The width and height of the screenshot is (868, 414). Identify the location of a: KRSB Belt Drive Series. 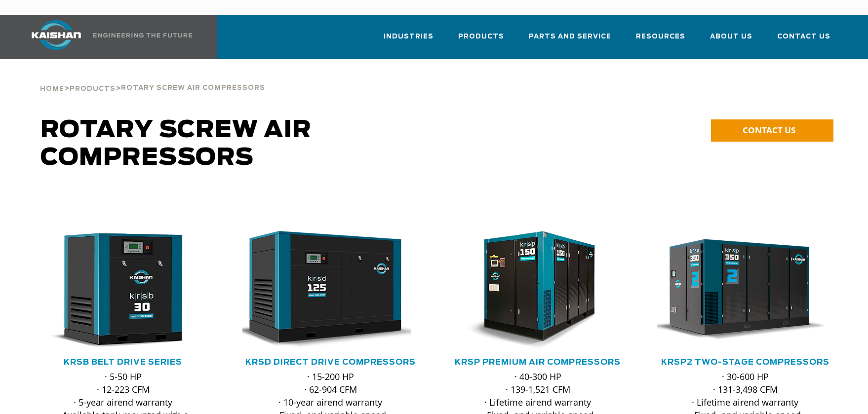
(123, 362).